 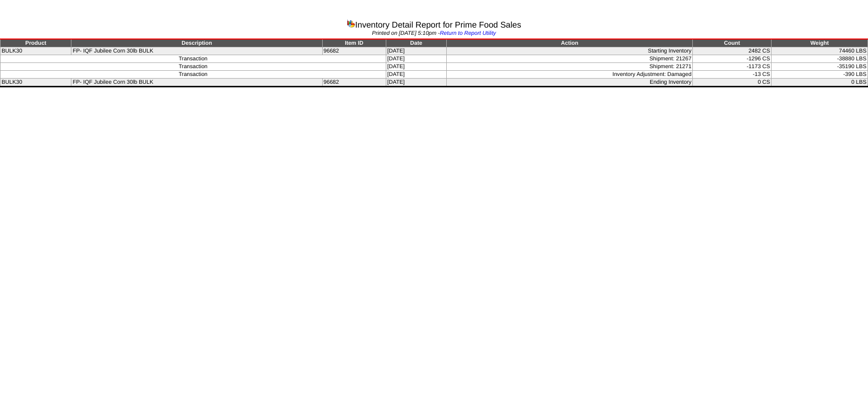 I want to click on td: 74460 LBS, so click(x=819, y=51).